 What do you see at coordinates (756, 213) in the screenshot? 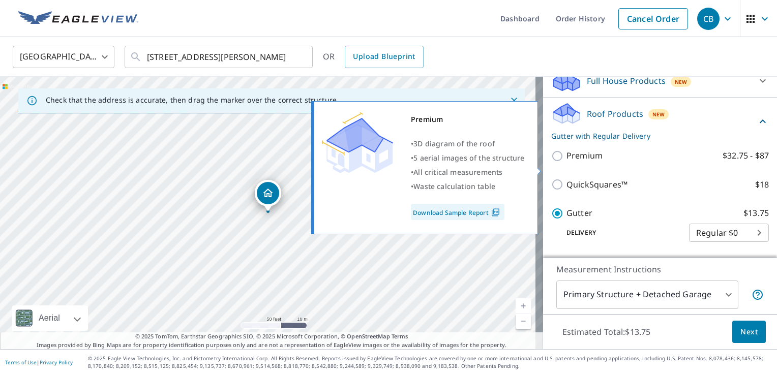
I see `p: $13.75` at bounding box center [756, 213].